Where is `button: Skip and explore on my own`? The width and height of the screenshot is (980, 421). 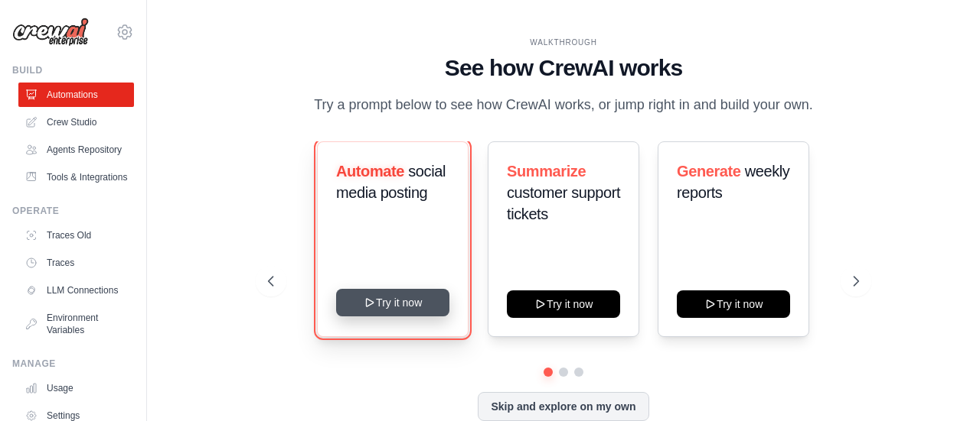 button: Skip and explore on my own is located at coordinates (563, 407).